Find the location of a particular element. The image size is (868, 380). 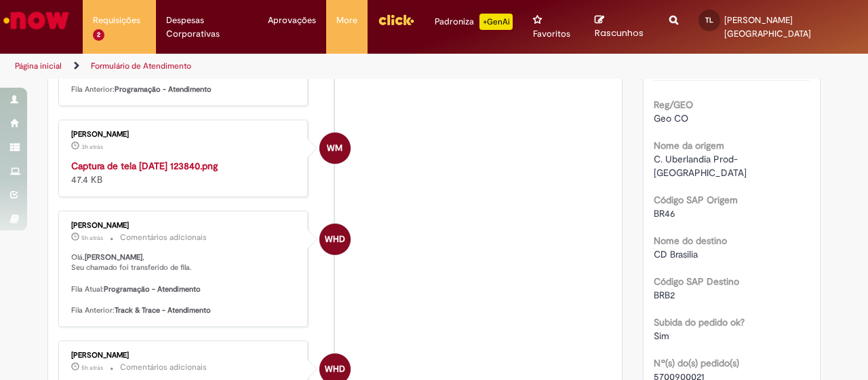

span: Requisições is located at coordinates (117, 20).